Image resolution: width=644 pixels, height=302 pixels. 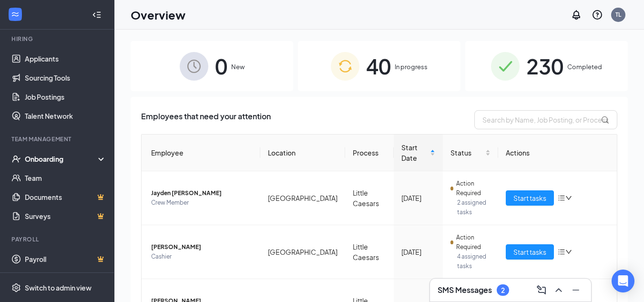 What do you see at coordinates (58, 288) in the screenshot?
I see `div: Switch to admin view` at bounding box center [58, 288].